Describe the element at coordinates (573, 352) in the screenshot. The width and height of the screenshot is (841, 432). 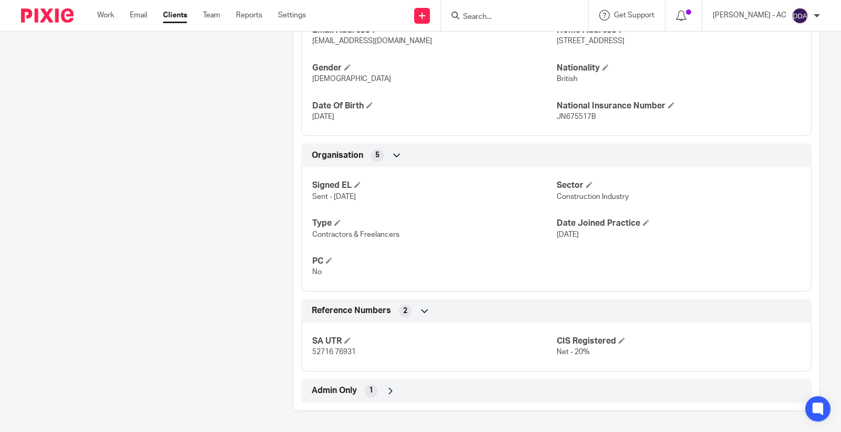
I see `span: Net - 20%` at that location.